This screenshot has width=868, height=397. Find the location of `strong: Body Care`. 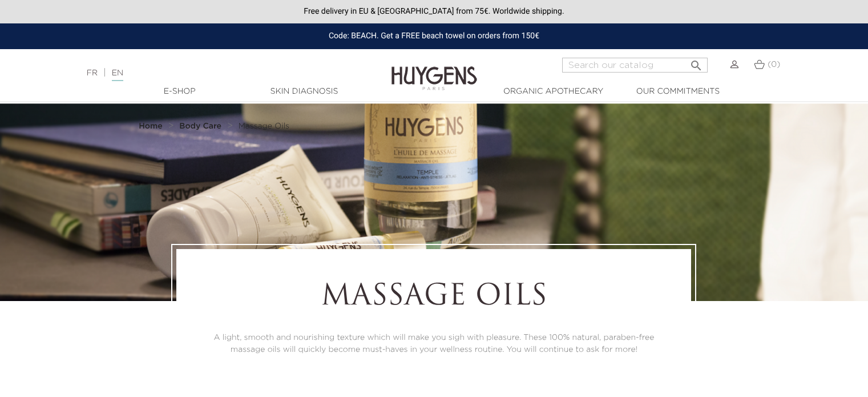

strong: Body Care is located at coordinates (200, 126).